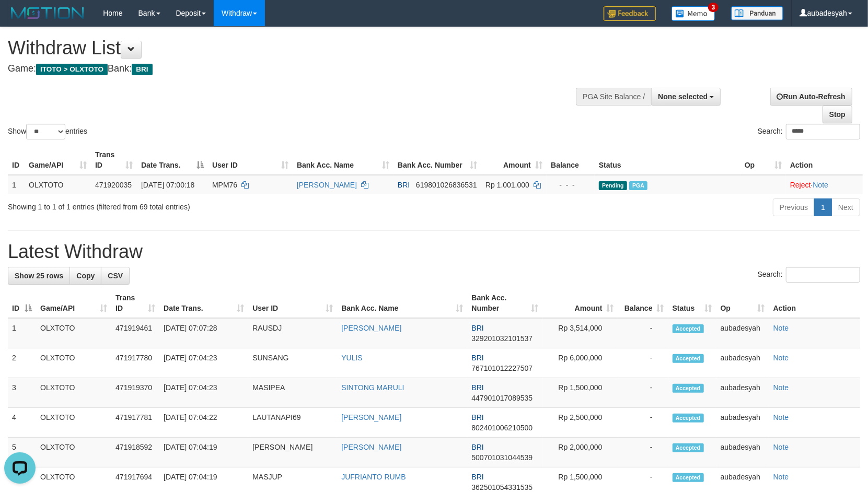 The image size is (868, 492). Describe the element at coordinates (181, 205) in the screenshot. I see `div: Showing 1 to 1 of 1 entries (filtered from 69 total entries)` at that location.